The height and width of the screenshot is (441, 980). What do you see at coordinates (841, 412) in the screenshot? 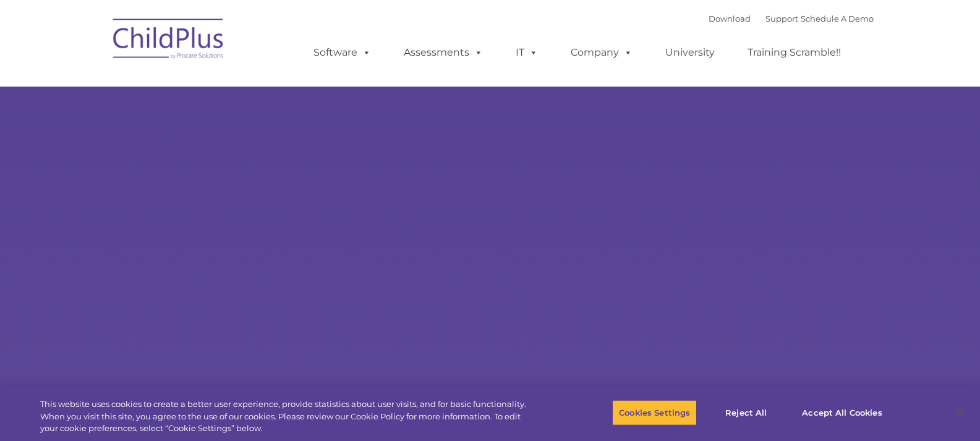
I see `button: Accept All Cookies` at bounding box center [841, 412].